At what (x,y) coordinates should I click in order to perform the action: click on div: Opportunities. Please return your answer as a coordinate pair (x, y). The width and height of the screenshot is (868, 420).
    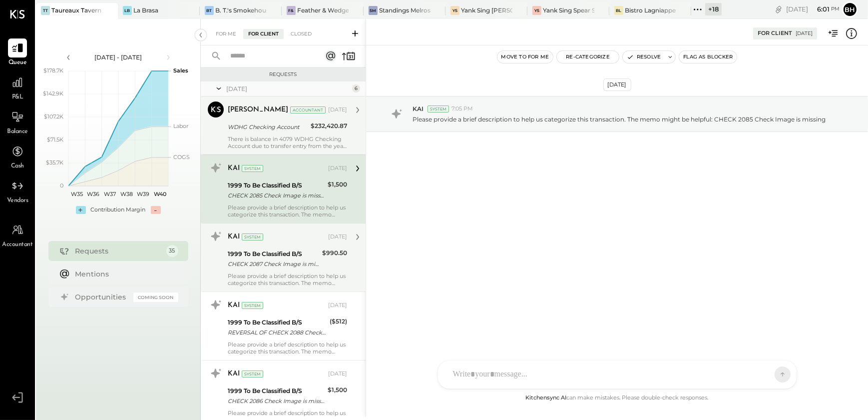
    Looking at the image, I should click on (101, 297).